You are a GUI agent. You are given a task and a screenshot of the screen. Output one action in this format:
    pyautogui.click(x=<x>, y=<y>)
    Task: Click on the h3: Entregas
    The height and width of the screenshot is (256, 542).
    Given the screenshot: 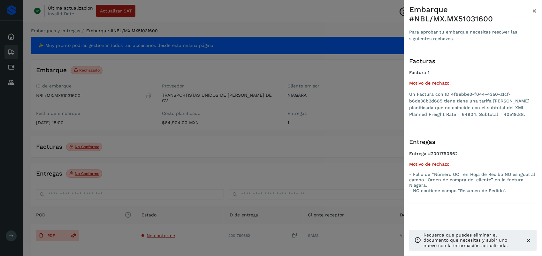 What is the action you would take?
    pyautogui.click(x=473, y=142)
    